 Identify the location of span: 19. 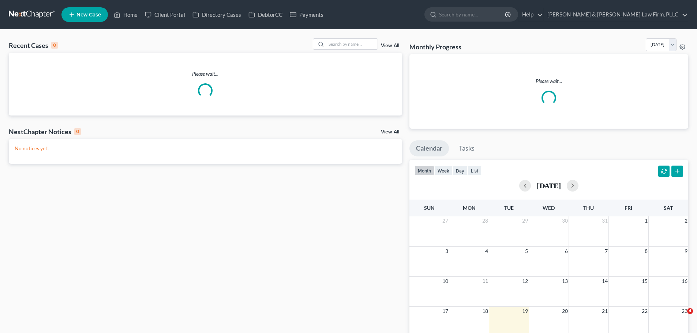
(525, 311).